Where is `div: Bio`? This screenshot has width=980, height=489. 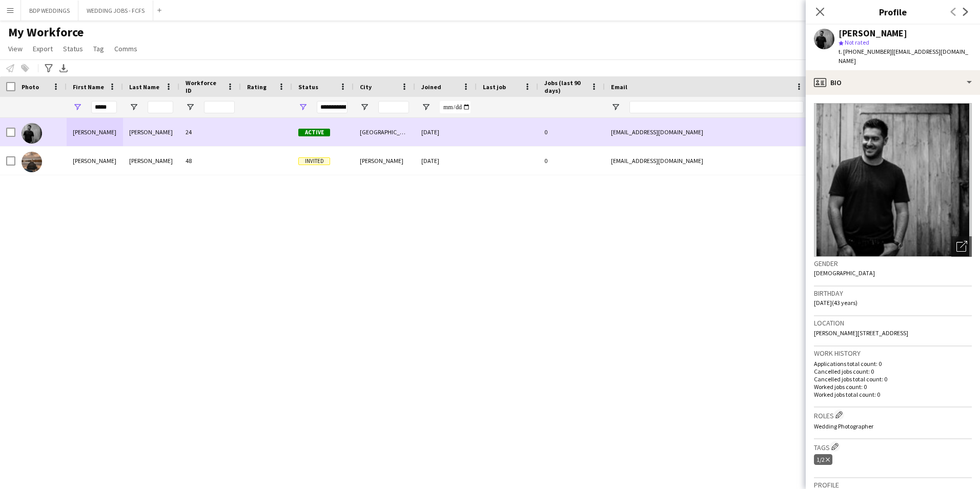 div: Bio is located at coordinates (893, 82).